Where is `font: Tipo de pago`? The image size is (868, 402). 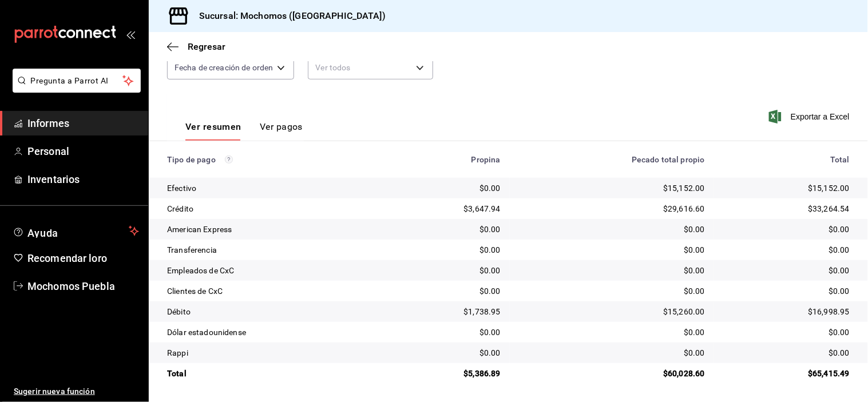
font: Tipo de pago is located at coordinates (191, 159).